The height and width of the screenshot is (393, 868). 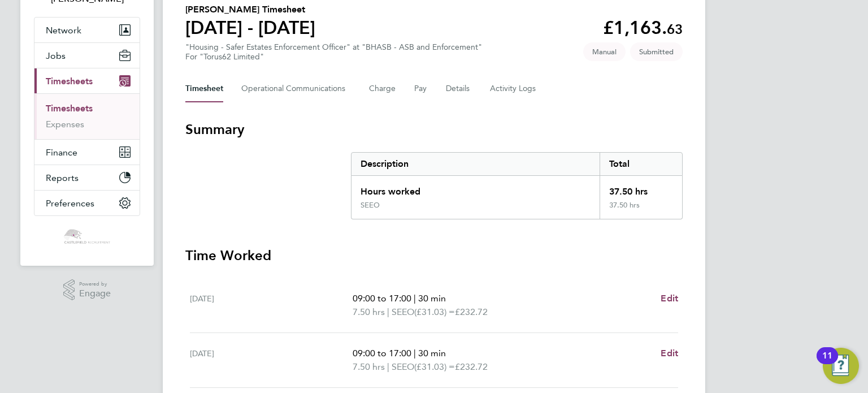 I want to click on a: Expenses, so click(x=65, y=124).